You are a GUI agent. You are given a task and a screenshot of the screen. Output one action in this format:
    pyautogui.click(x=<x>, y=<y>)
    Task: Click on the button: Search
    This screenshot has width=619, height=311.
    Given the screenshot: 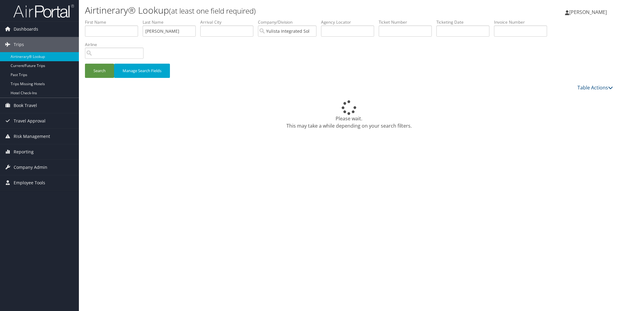 What is the action you would take?
    pyautogui.click(x=99, y=71)
    